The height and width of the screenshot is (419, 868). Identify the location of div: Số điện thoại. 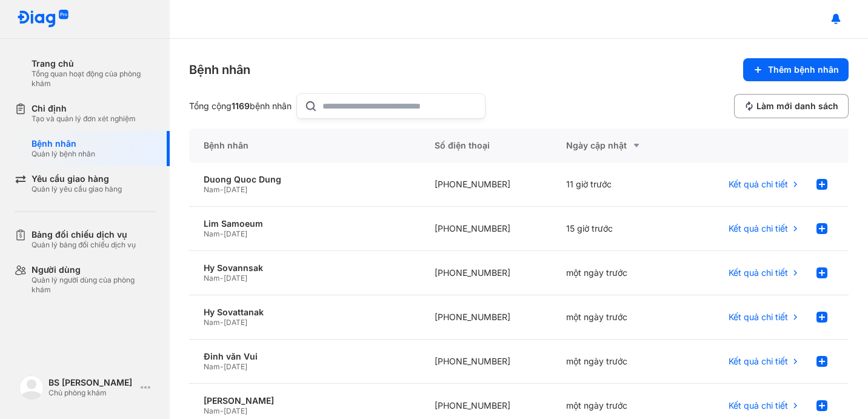
(486, 145).